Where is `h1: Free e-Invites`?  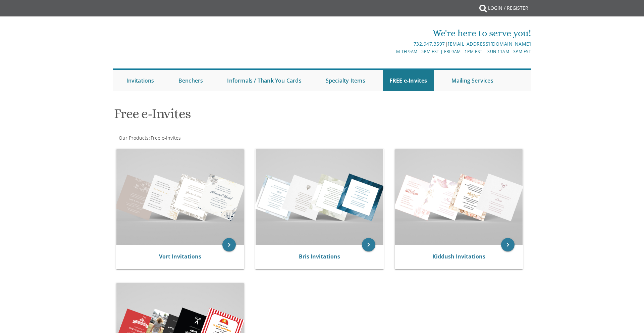 h1: Free e-Invites is located at coordinates (251, 116).